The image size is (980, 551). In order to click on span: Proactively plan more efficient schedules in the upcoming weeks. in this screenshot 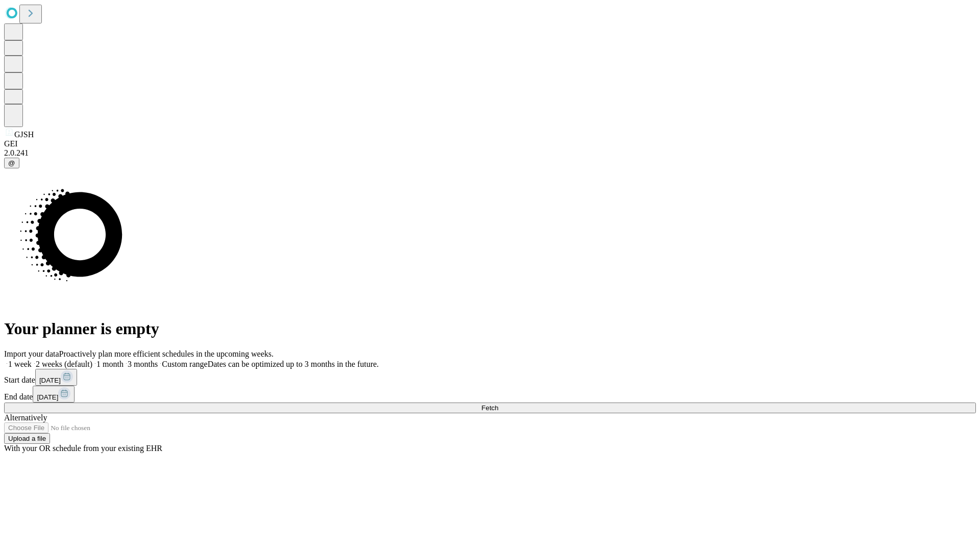, I will do `click(166, 354)`.